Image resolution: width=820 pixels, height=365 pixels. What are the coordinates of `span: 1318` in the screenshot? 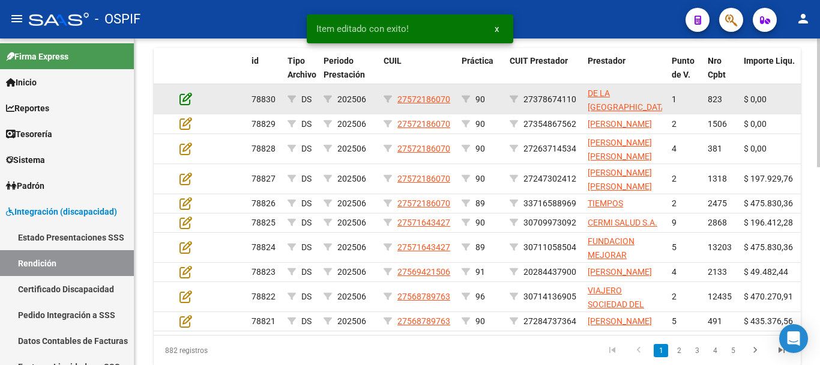 It's located at (718, 178).